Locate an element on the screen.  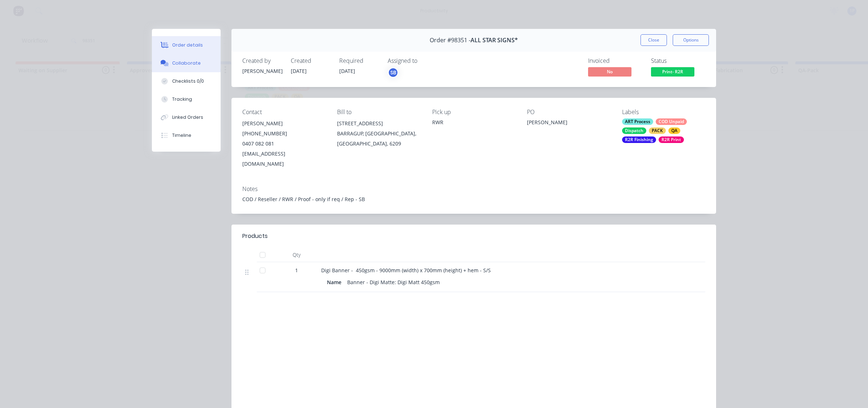
span: ALL STAR SIGNS* is located at coordinates (494, 40).